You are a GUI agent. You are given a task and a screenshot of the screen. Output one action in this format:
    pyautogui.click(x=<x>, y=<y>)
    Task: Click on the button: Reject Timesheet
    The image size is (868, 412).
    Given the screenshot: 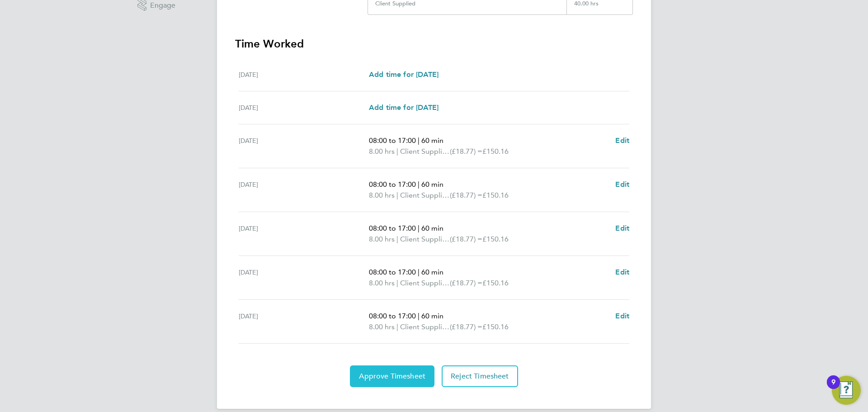 What is the action you would take?
    pyautogui.click(x=480, y=376)
    